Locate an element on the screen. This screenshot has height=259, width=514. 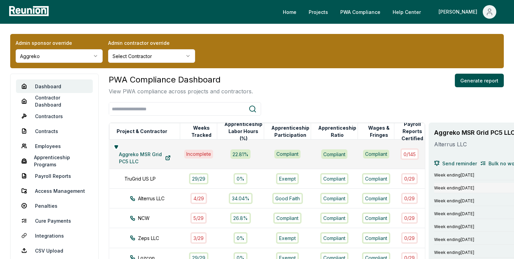
div: Incomplete is located at coordinates (198, 154).